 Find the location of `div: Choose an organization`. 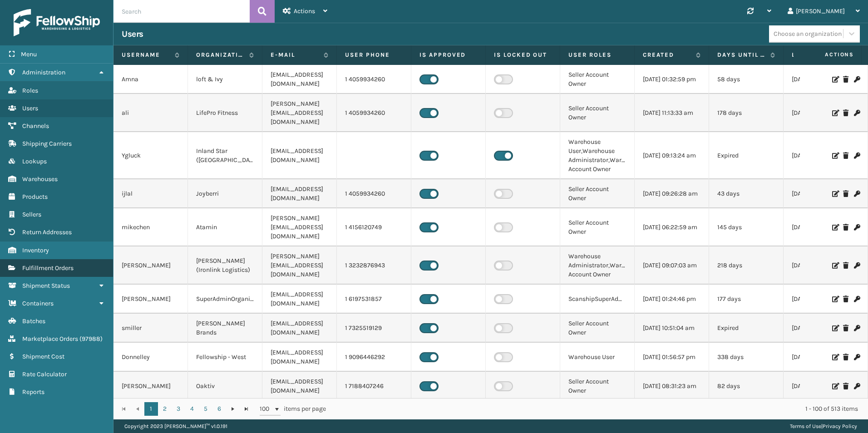

div: Choose an organization is located at coordinates (807, 34).